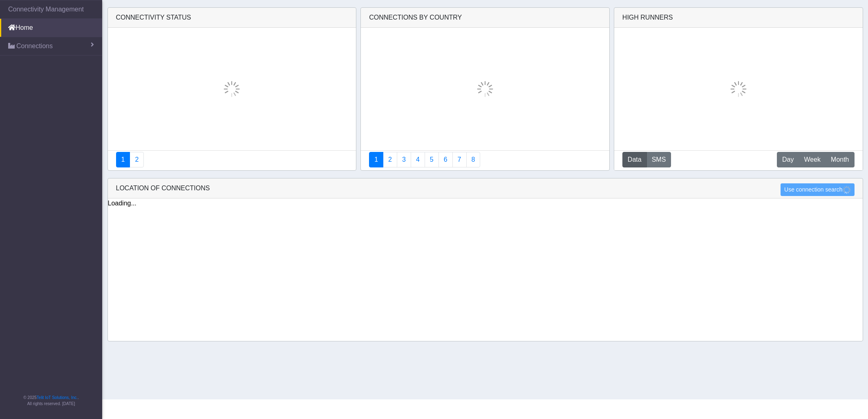 This screenshot has width=868, height=419. Describe the element at coordinates (136, 160) in the screenshot. I see `a: Deployment status` at that location.